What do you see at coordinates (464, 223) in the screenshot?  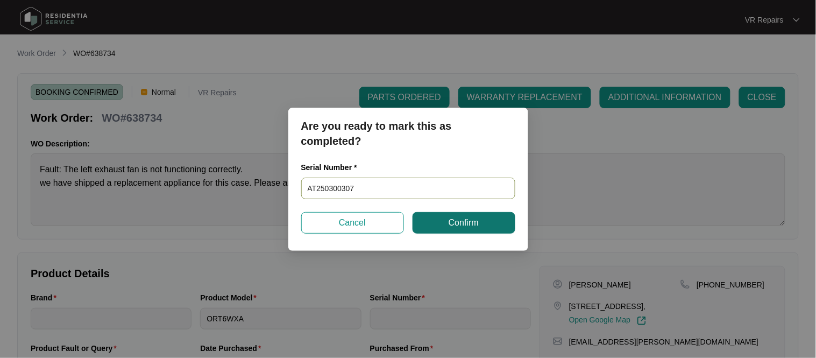 I see `span: Confirm` at bounding box center [464, 223].